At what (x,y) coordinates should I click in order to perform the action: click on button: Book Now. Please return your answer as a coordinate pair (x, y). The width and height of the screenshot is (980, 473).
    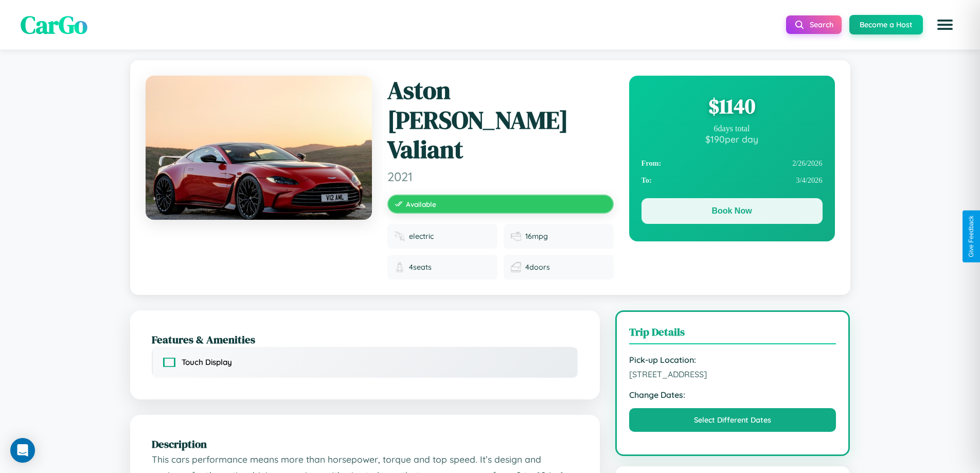
    Looking at the image, I should click on (732, 211).